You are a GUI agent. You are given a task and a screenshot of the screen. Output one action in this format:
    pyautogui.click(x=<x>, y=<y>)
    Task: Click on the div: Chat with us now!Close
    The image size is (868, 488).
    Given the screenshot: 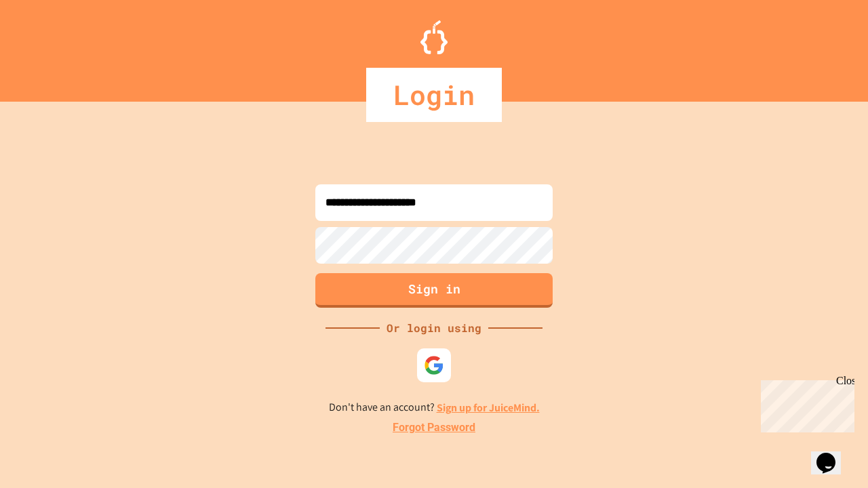 What is the action you would take?
    pyautogui.click(x=49, y=45)
    